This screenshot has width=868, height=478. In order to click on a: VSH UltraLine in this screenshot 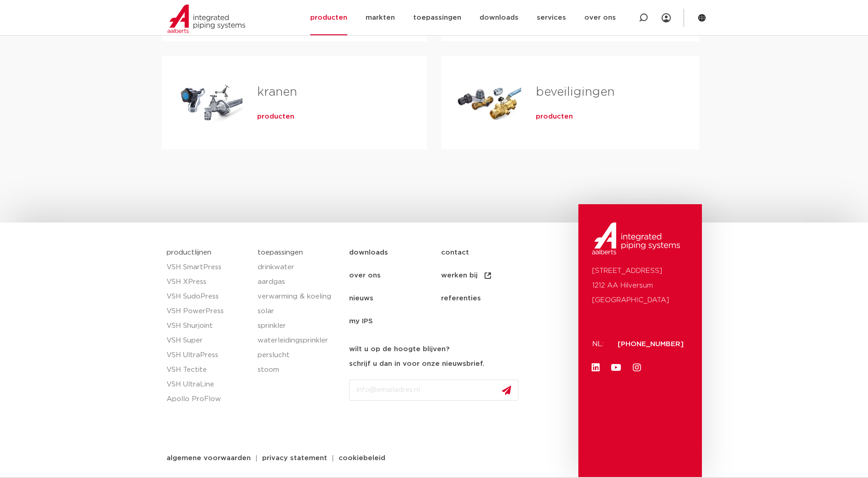, I will do `click(208, 385)`.